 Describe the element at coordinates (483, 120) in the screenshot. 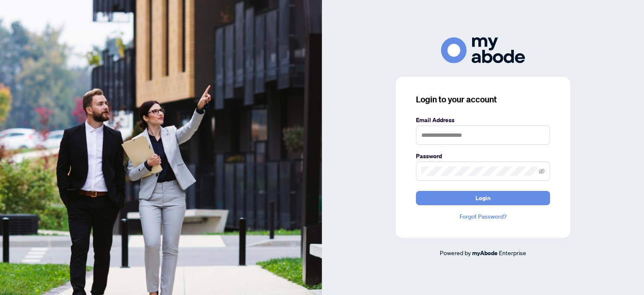

I see `label: Email Address` at that location.